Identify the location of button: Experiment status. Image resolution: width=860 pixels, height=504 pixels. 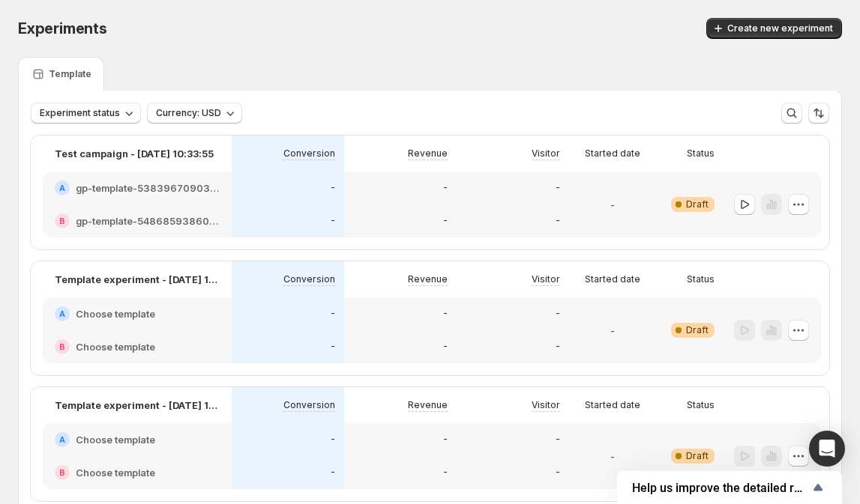
(86, 113).